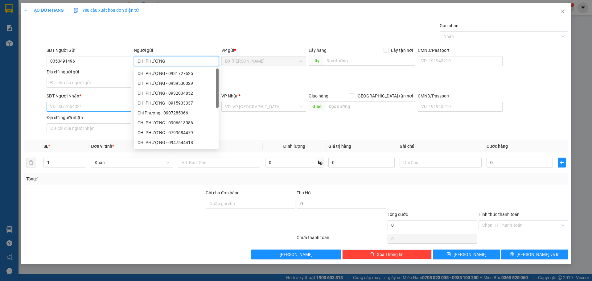 This screenshot has width=592, height=281. What do you see at coordinates (219, 162) in the screenshot?
I see `input: VD: Bàn, Ghế` at bounding box center [219, 162].